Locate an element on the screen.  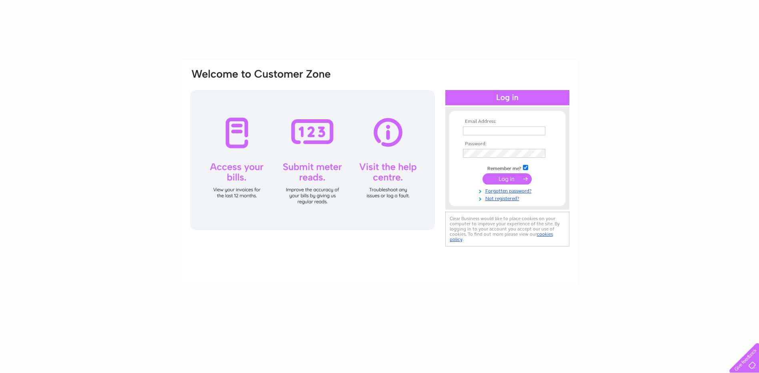
th: Password: is located at coordinates (508, 144).